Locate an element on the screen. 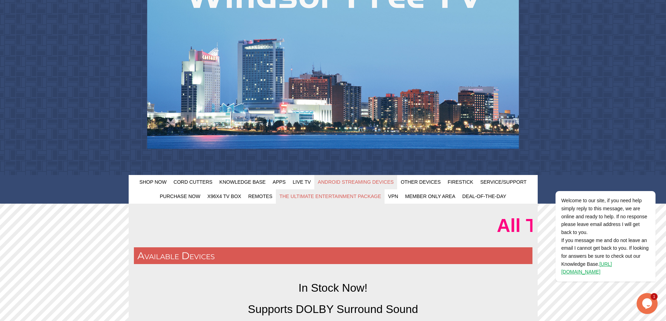 The width and height of the screenshot is (666, 321). a: VPN is located at coordinates (393, 196).